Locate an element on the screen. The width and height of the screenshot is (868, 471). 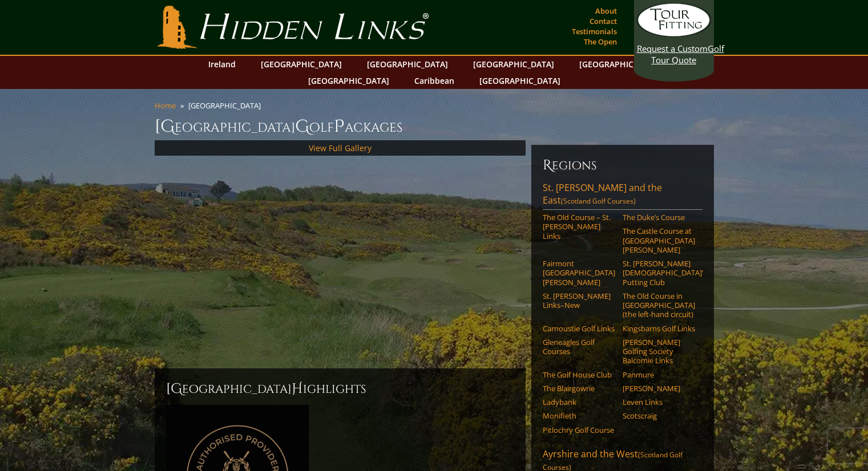
span: G is located at coordinates (302, 126).